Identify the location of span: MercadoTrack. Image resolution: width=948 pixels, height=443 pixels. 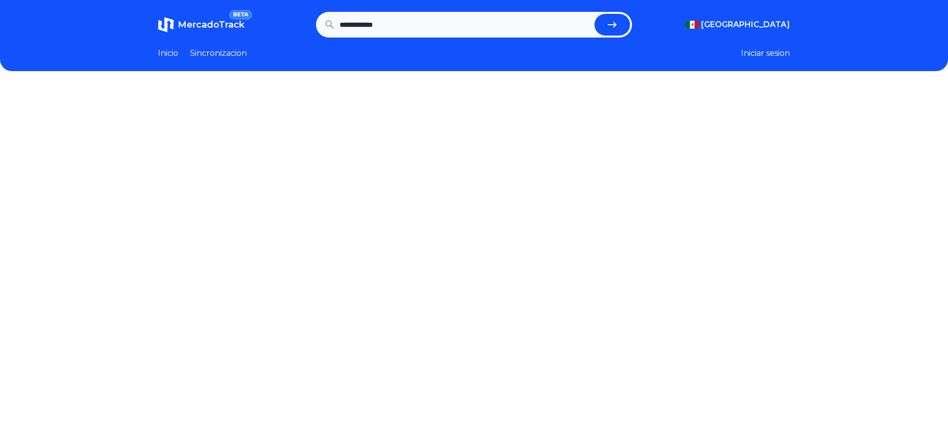
(211, 25).